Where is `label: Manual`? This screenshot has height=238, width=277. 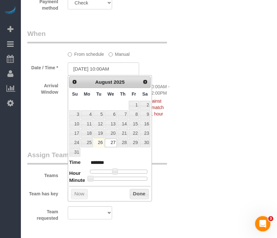
label: Manual is located at coordinates (119, 53).